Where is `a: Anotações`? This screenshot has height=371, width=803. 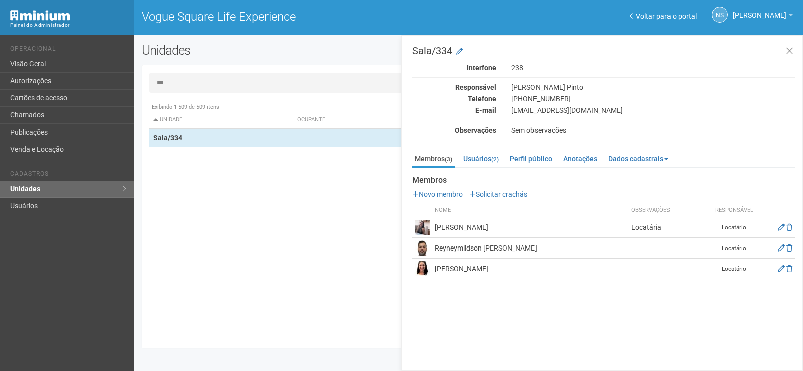 a: Anotações is located at coordinates (580, 159).